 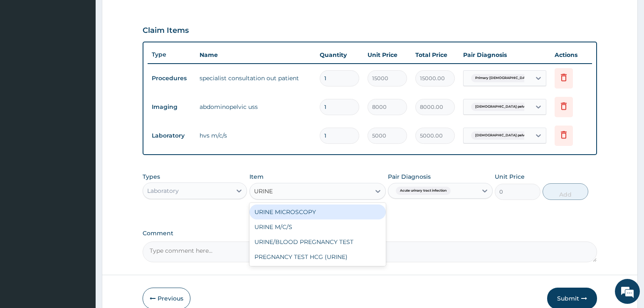 What do you see at coordinates (82, 140) in the screenshot?
I see `span: We're online!` at bounding box center [82, 140].